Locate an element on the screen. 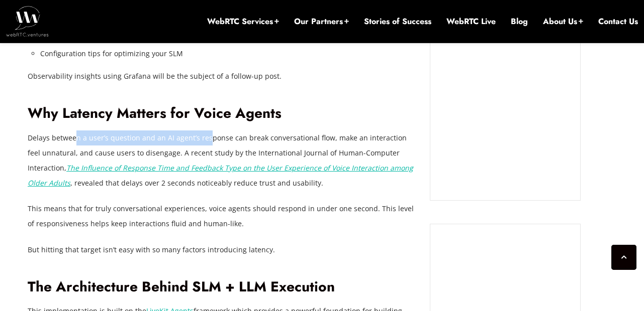 The height and width of the screenshot is (311, 644). p: But hitting that target isn’t easy with so many factors introducing latency. is located at coordinates (221, 250).